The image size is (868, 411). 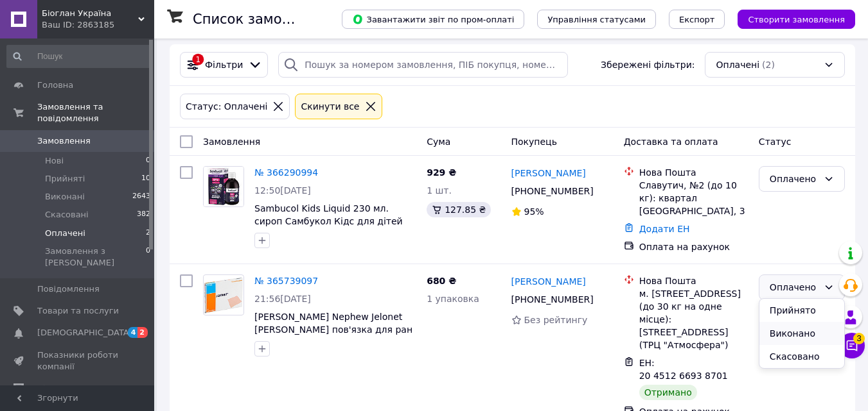 I want to click on div: Оплата на рахунок, so click(x=694, y=247).